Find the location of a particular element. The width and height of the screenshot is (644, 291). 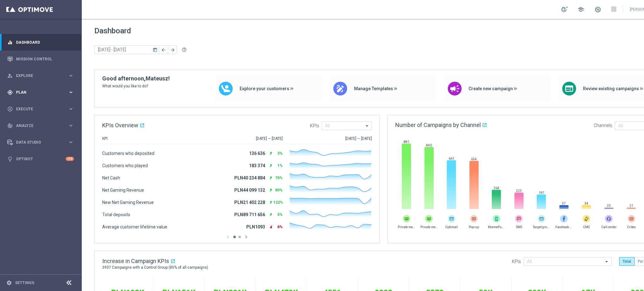

span: Data Studio is located at coordinates (42, 142).